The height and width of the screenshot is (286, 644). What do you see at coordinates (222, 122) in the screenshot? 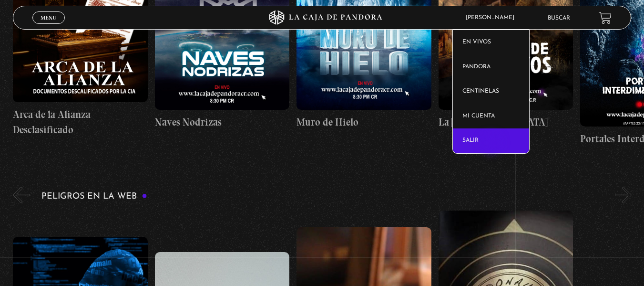
I see `h4: Naves Nodrizas` at bounding box center [222, 122].